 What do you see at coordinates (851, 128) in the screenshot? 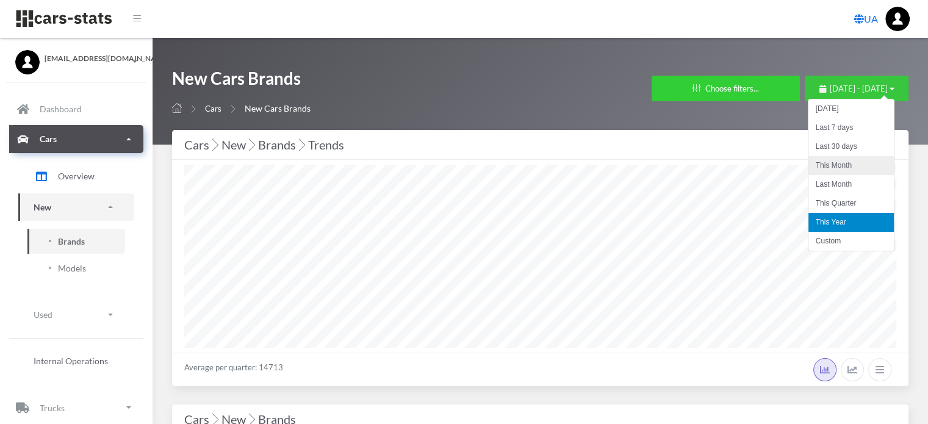
I see `li: Last 7 days` at bounding box center [851, 128].